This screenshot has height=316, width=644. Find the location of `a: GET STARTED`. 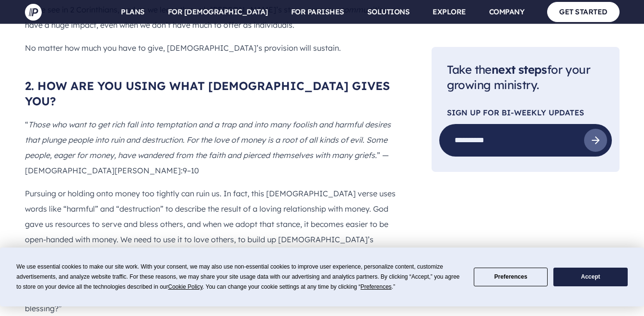

a: GET STARTED is located at coordinates (583, 12).